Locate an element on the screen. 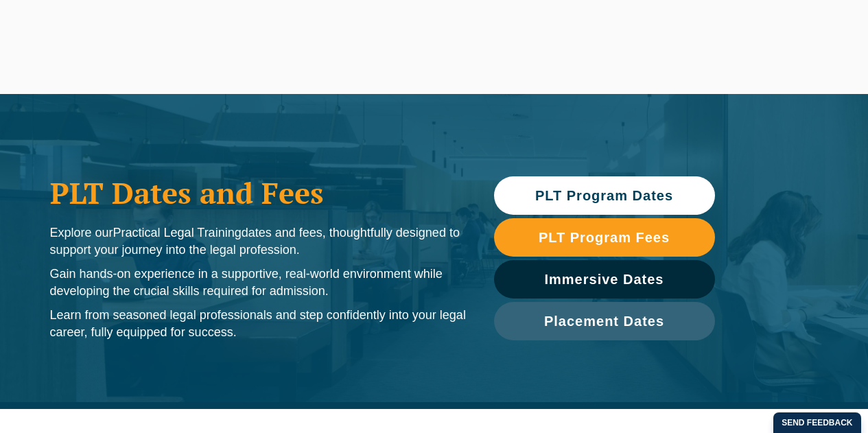 The width and height of the screenshot is (868, 433). span: PLT Program Fees is located at coordinates (604, 238).